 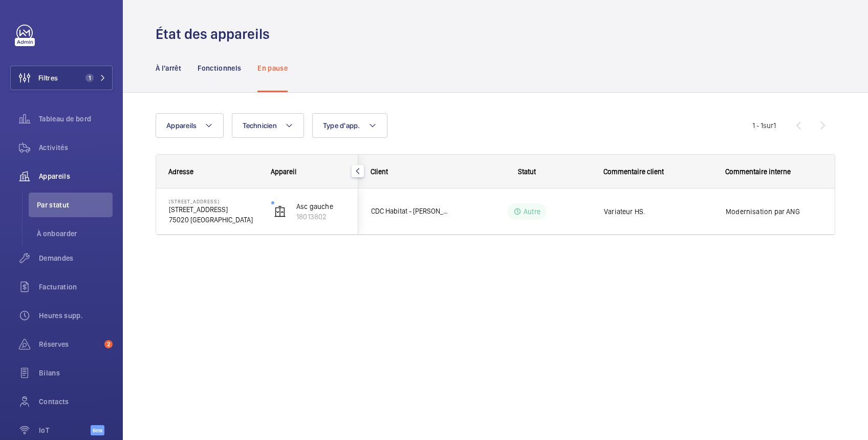 I want to click on img: elevator.svg, so click(x=280, y=211).